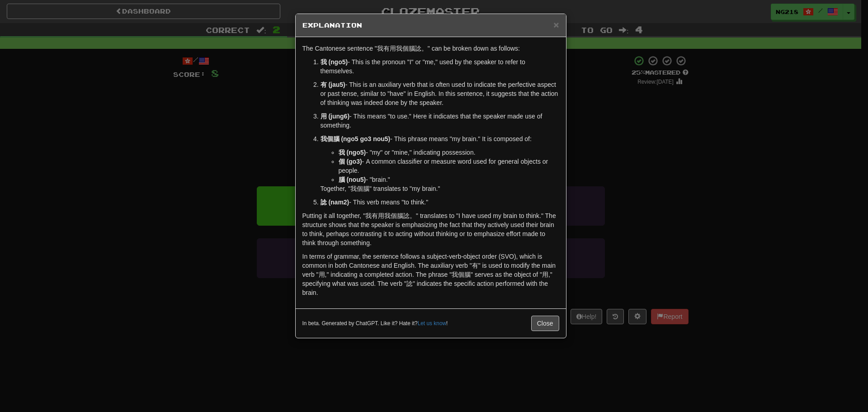 The image size is (868, 412). What do you see at coordinates (431, 49) in the screenshot?
I see `p: The Cantonese sentence "我有用我個腦諗。" can be broken down as follows:` at bounding box center [431, 49].